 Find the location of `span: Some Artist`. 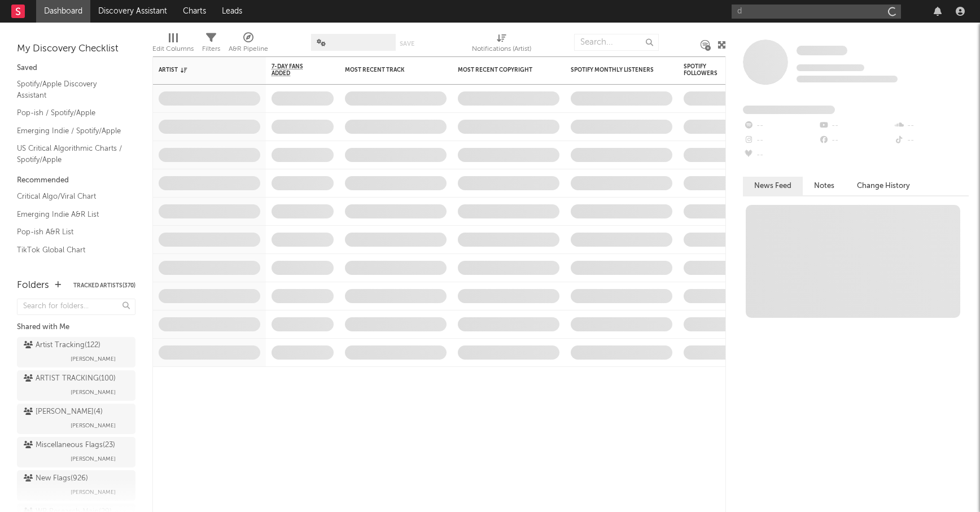

span: Some Artist is located at coordinates (822, 51).